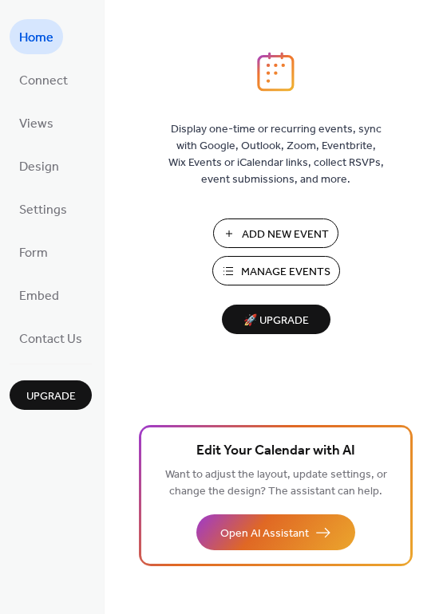 The width and height of the screenshot is (447, 614). Describe the element at coordinates (36, 37) in the screenshot. I see `a: Home` at that location.